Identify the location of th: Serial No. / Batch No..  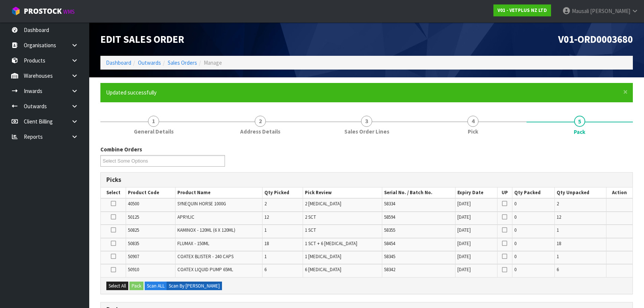
(418, 193).